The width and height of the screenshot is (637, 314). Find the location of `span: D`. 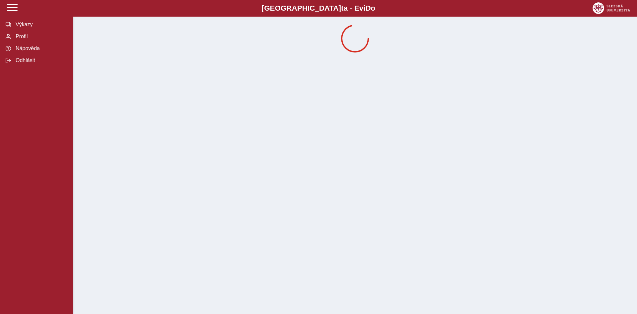

span: D is located at coordinates (368, 8).